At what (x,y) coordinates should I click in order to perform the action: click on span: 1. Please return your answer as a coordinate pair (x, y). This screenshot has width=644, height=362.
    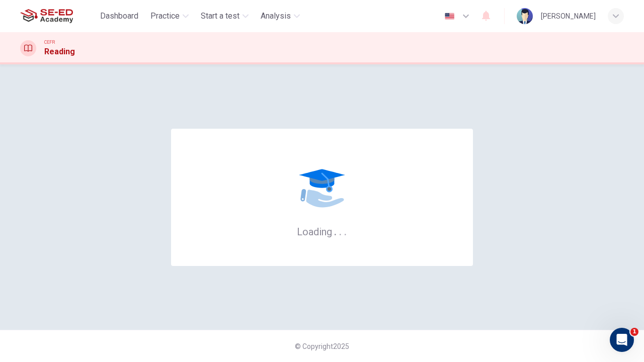
    Looking at the image, I should click on (634, 332).